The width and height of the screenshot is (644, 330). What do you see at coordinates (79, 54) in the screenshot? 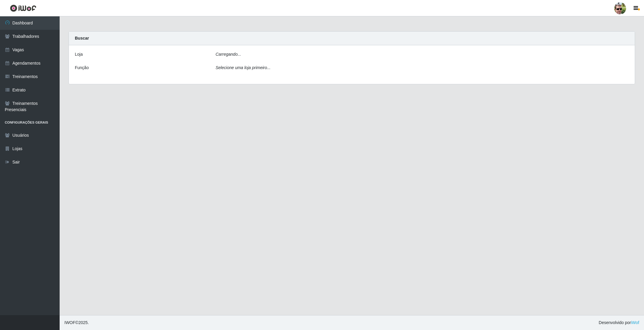
I see `label: Loja` at bounding box center [79, 54].